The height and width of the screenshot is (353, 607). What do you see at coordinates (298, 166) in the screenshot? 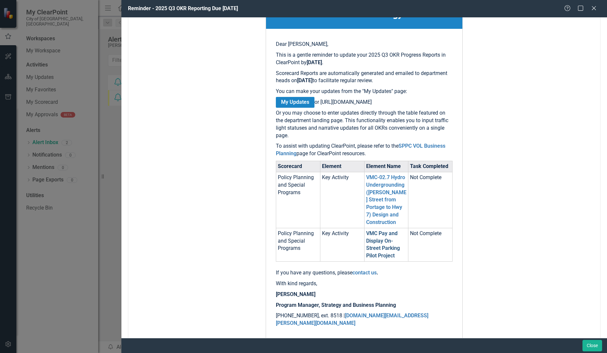
I see `th: Scorecard` at bounding box center [298, 166].